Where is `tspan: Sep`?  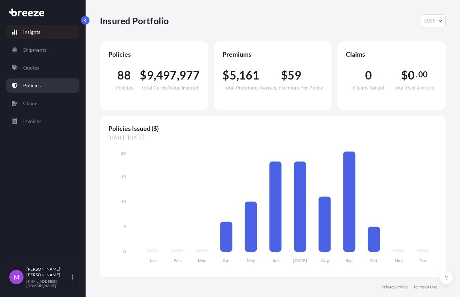
tspan: Sep is located at coordinates (349, 260).